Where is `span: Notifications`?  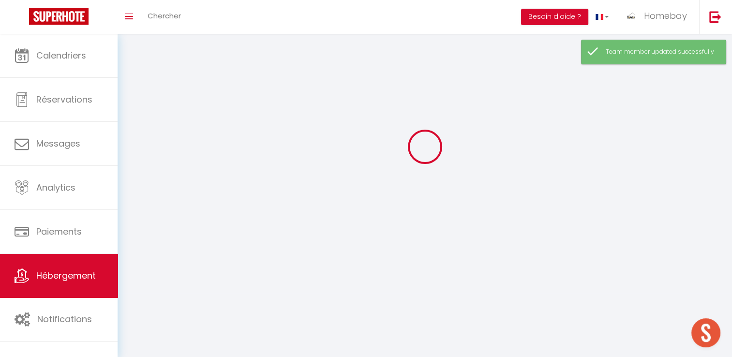 span: Notifications is located at coordinates (64, 319).